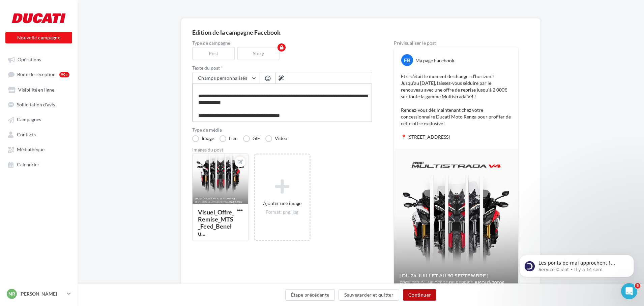 The width and height of the screenshot is (644, 306). Describe the element at coordinates (29, 59) in the screenshot. I see `span: Opérations` at that location.